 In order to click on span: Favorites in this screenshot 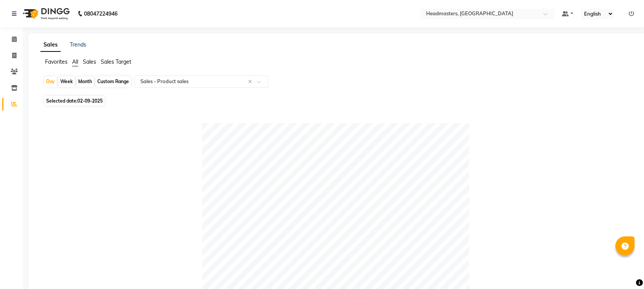, I will do `click(56, 62)`.